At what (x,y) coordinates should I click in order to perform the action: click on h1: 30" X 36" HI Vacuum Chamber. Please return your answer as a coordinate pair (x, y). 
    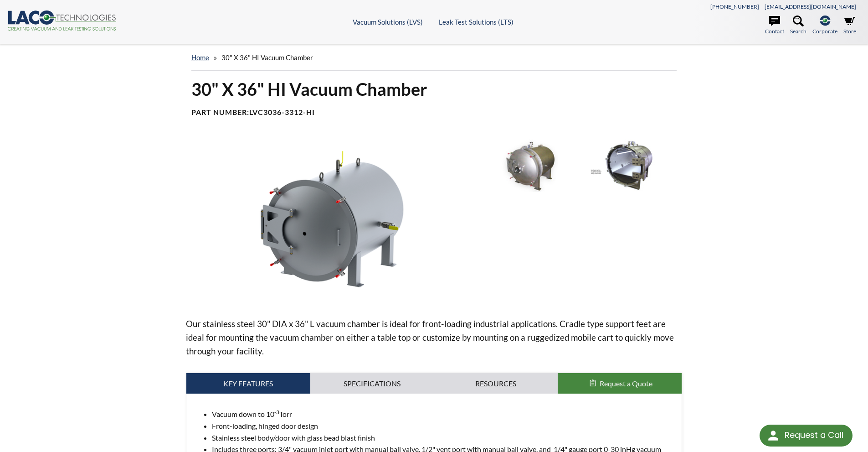
    Looking at the image, I should click on (434, 89).